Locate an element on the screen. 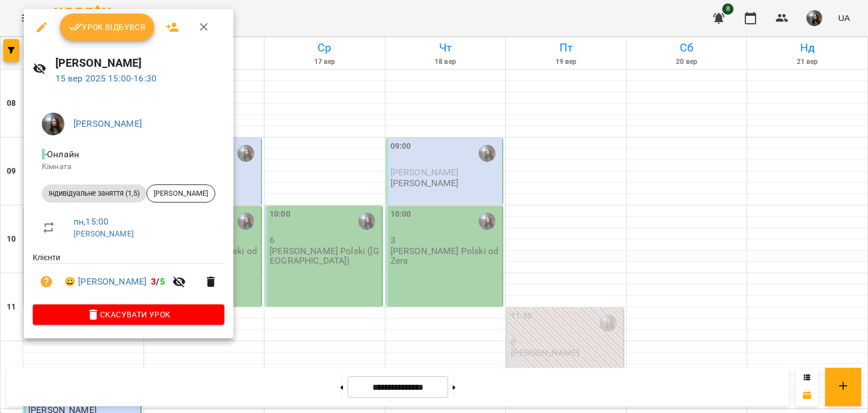 This screenshot has height=413, width=868. span: Індивідуальне заняття (1,5) is located at coordinates (94, 194).